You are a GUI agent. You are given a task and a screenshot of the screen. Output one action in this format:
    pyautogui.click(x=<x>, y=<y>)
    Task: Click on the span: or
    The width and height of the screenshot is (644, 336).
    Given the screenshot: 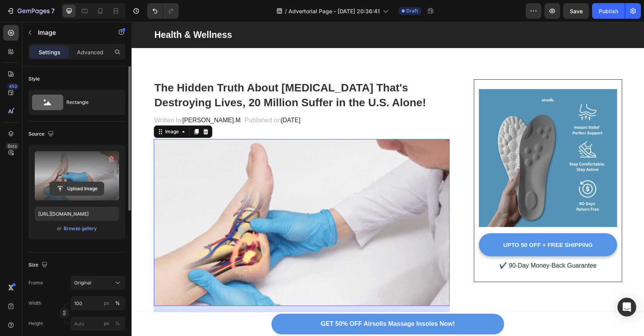 What is the action you would take?
    pyautogui.click(x=59, y=229)
    